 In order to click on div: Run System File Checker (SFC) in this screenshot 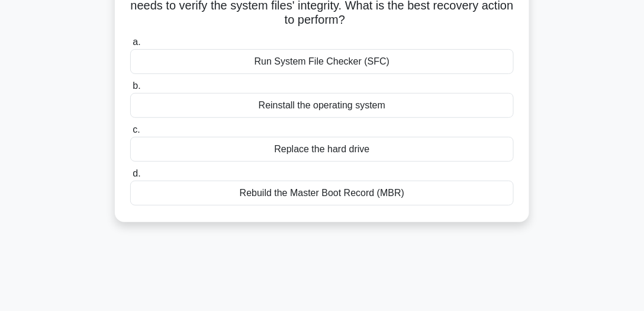, I will do `click(322, 62)`.